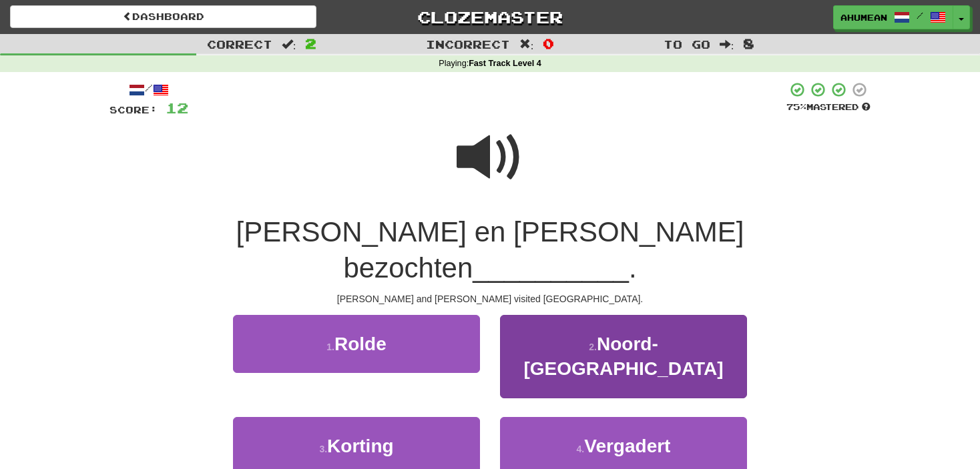 Image resolution: width=980 pixels, height=469 pixels. Describe the element at coordinates (828, 107) in the screenshot. I see `div: Mastered` at that location.